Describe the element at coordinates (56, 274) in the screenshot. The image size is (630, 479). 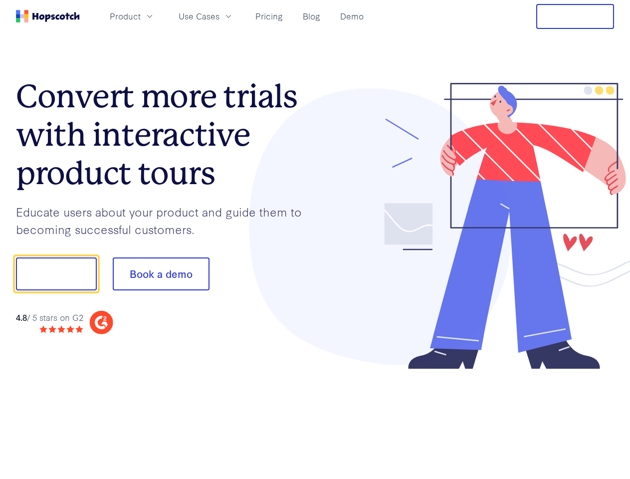
I see `button: Show me!` at that location.